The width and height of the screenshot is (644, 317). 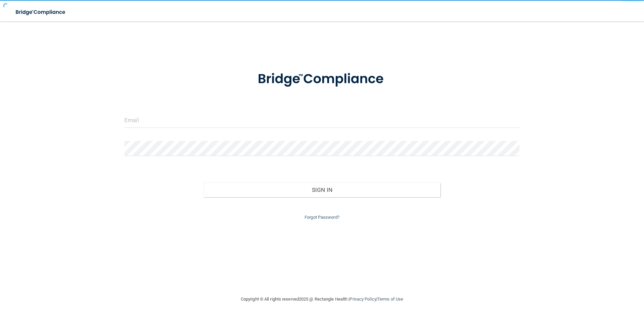 I want to click on div: Copyright © All rights reserved 2025 @ Rectangle Health | |, so click(x=322, y=299).